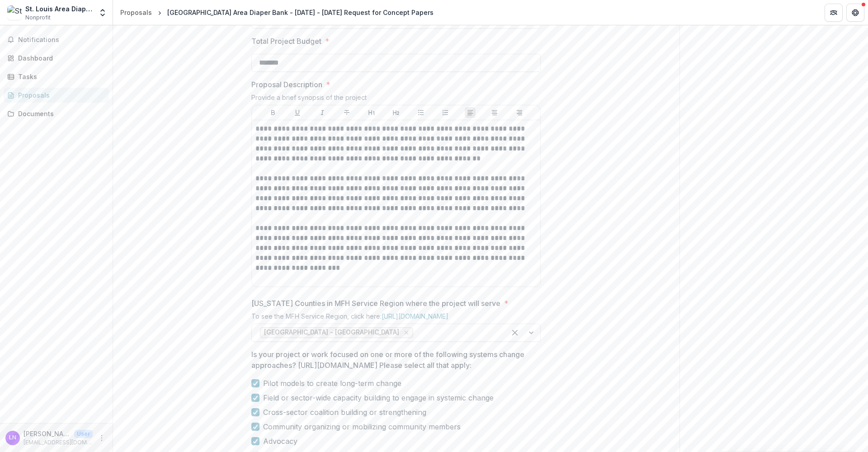 Image resolution: width=868 pixels, height=452 pixels. Describe the element at coordinates (60, 57) in the screenshot. I see `div: Dashboard` at that location.